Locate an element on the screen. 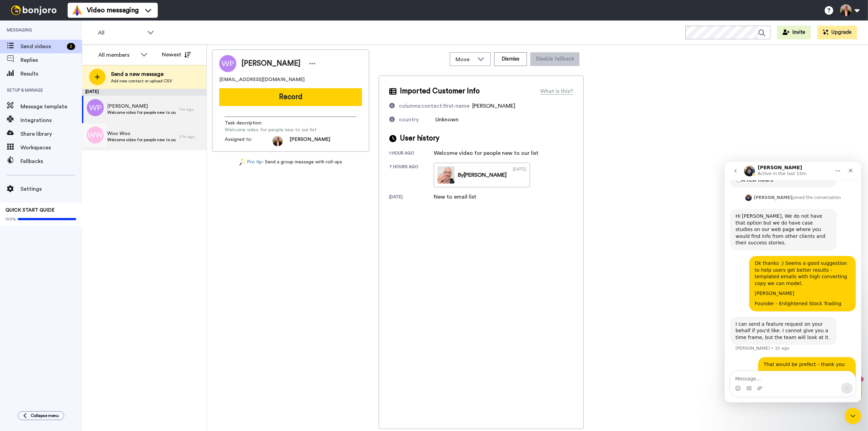 Image resolution: width=868 pixels, height=431 pixels. span: Share library is located at coordinates (51, 134).